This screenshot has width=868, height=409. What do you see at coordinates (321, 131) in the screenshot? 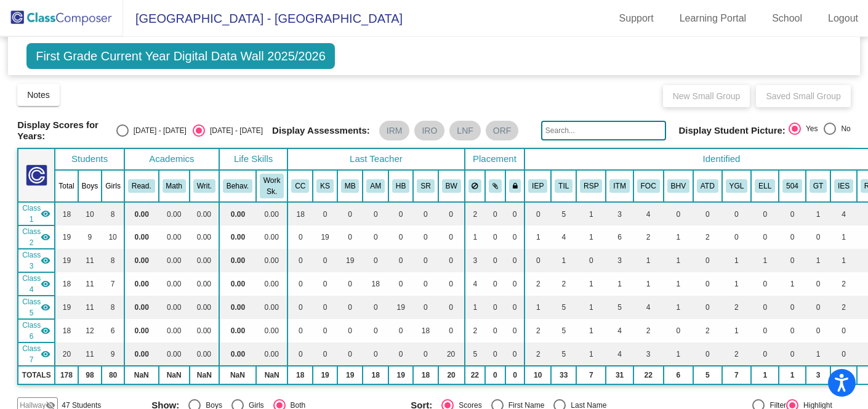
I see `span: Display Assessments:` at bounding box center [321, 131].